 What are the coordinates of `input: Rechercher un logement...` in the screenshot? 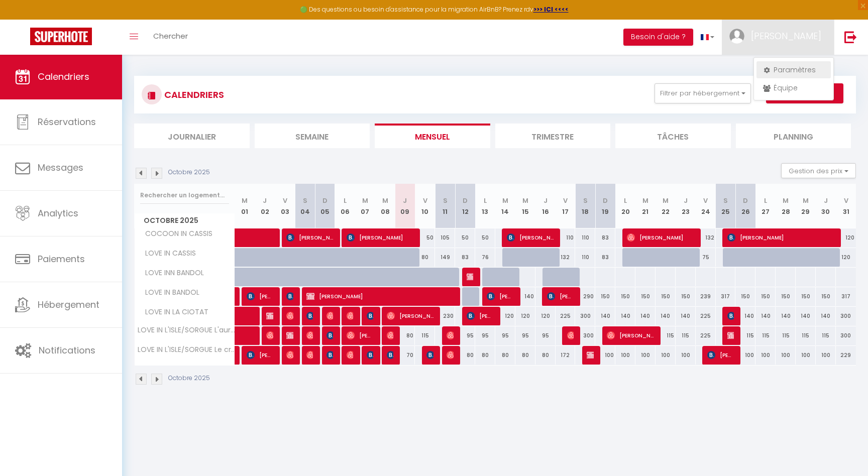 It's located at (184, 196).